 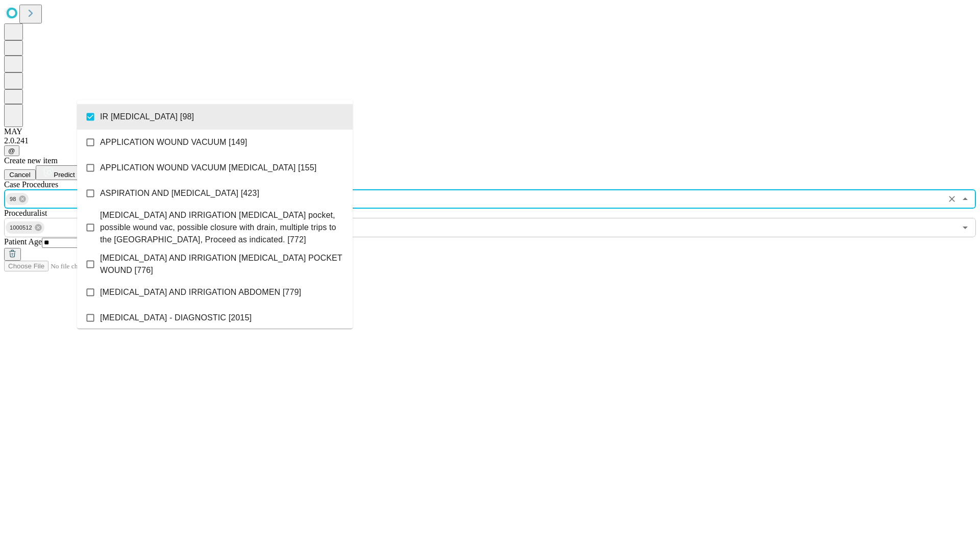 What do you see at coordinates (22, 228) in the screenshot?
I see `span: 1000512` at bounding box center [22, 228].